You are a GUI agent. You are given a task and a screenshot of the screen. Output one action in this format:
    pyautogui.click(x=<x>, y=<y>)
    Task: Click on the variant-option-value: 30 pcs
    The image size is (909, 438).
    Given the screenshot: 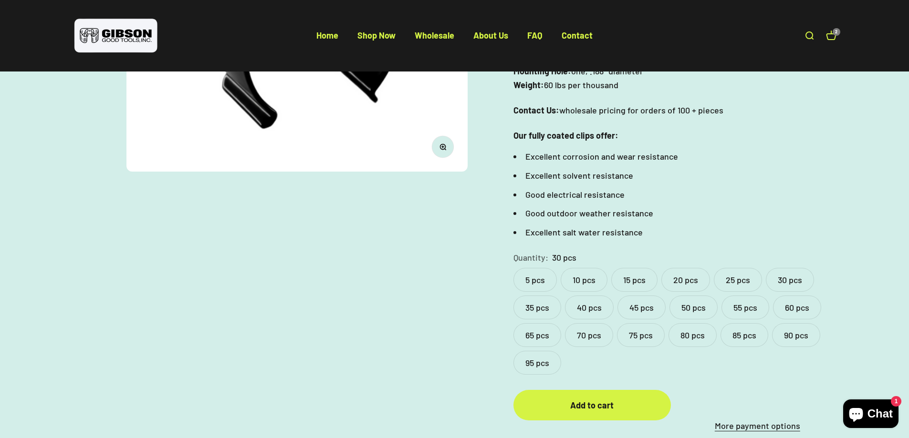 What is the action you would take?
    pyautogui.click(x=564, y=258)
    